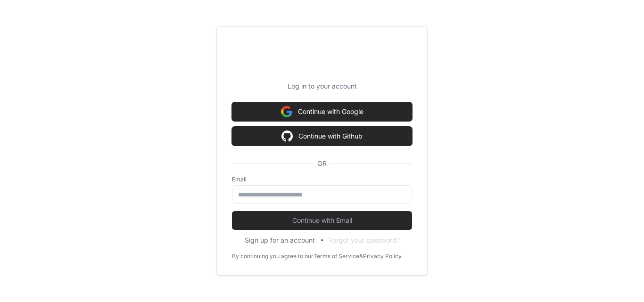 The width and height of the screenshot is (644, 302). Describe the element at coordinates (272, 256) in the screenshot. I see `div: By continuing you agree to our` at that location.